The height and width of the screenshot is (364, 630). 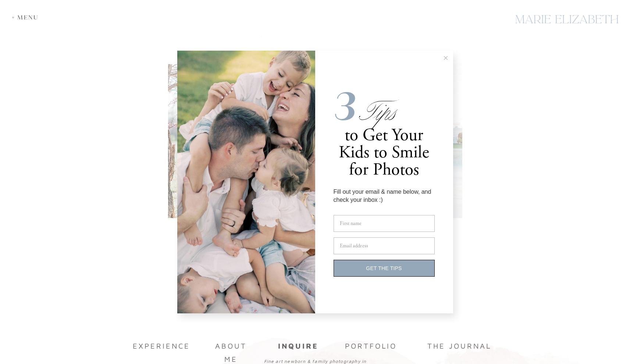 What do you see at coordinates (358, 224) in the screenshot?
I see `span: me` at bounding box center [358, 224].